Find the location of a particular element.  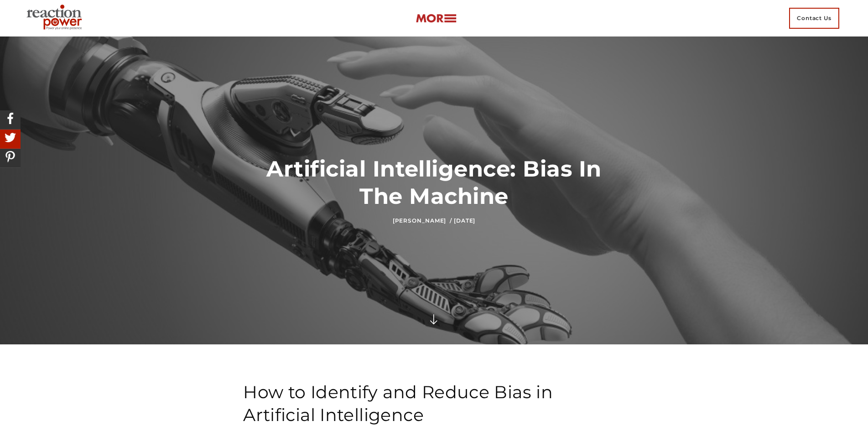

img: Executive Branding | Personal Branding Agency is located at coordinates (56, 19).